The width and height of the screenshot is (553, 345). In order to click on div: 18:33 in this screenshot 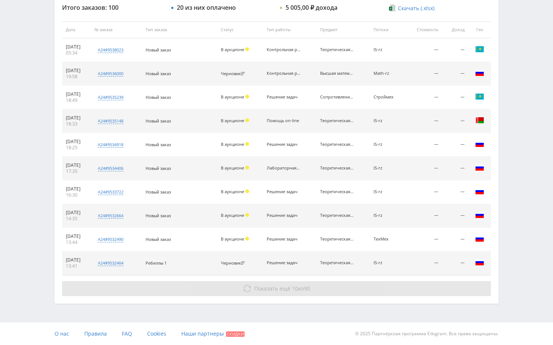, I will do `click(76, 124)`.